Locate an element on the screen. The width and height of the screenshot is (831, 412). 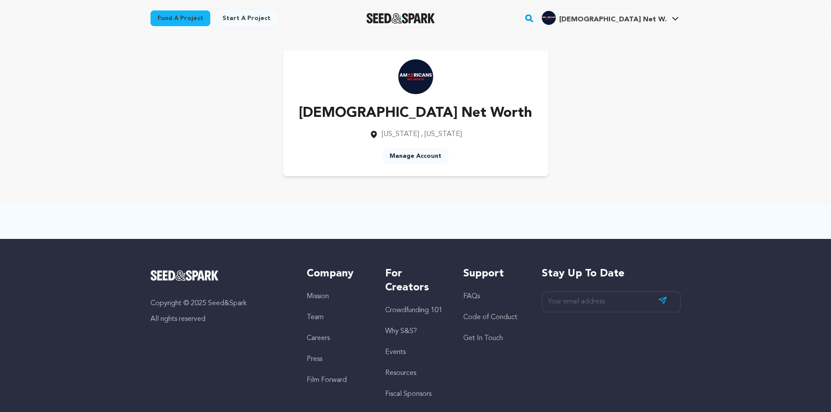
a: Code of Conduct is located at coordinates (491, 318).